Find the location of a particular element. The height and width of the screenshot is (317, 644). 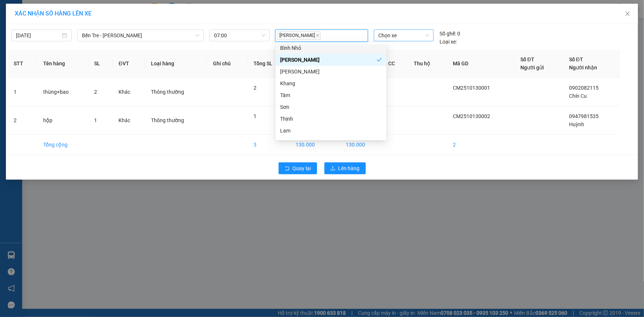

span: Huỳnh is located at coordinates (576, 124).